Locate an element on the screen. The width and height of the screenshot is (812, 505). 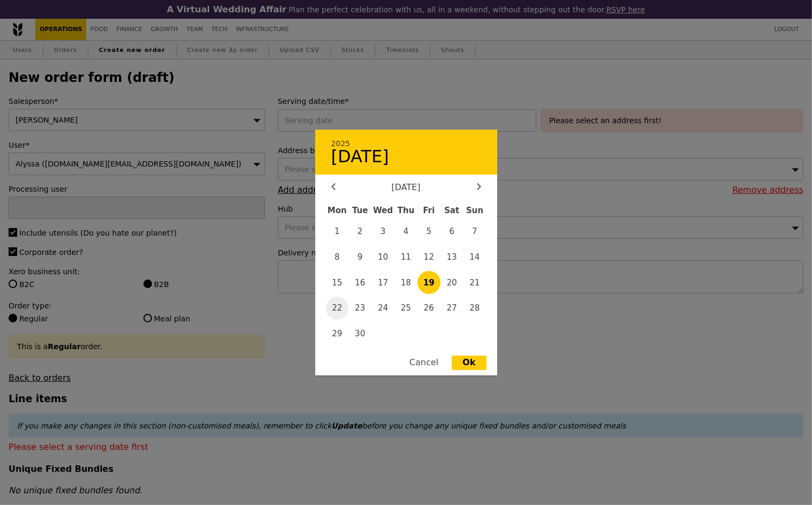
span: 18 is located at coordinates (405, 282).